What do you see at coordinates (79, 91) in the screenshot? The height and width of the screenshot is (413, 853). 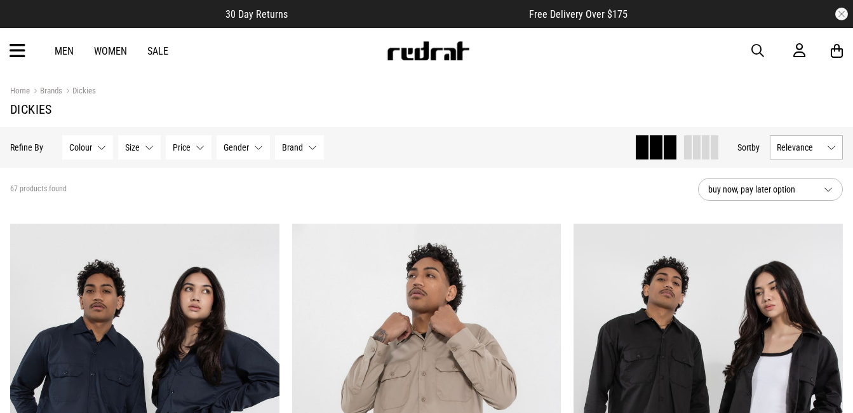 I see `a: Dickies` at bounding box center [79, 91].